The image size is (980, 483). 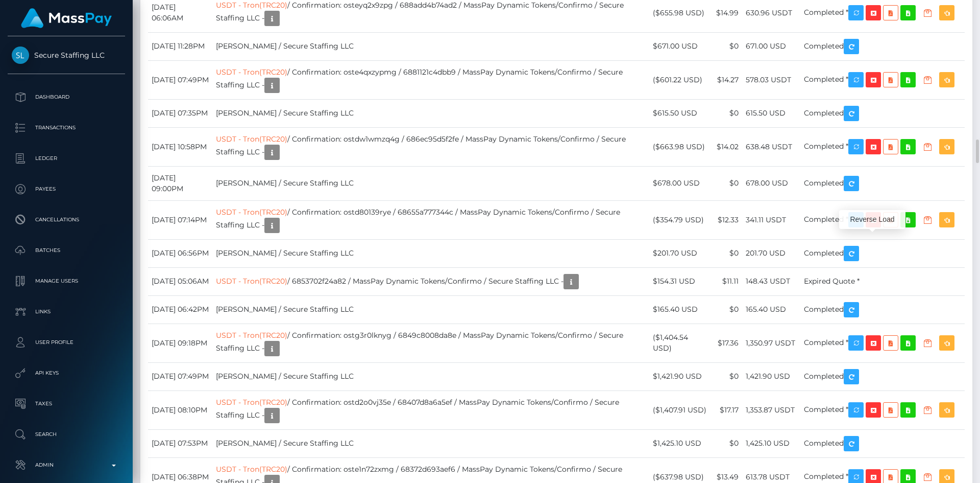 I want to click on td: / Confirmation: oste4qxzypmg / 6881121c4dbb9 / MassPay Dynamic Tokens/Confirmo / Secure Staffing ..., so click(x=431, y=79).